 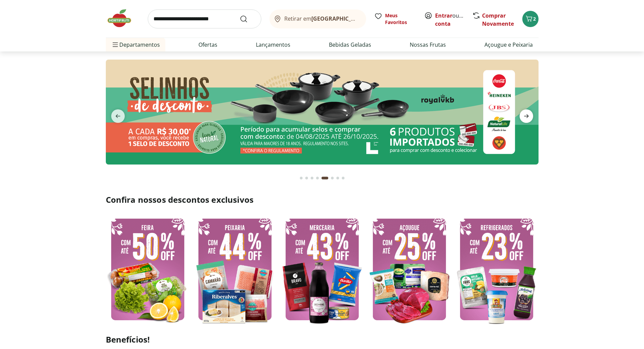 I want to click on a: Nossas Frutas, so click(x=428, y=45).